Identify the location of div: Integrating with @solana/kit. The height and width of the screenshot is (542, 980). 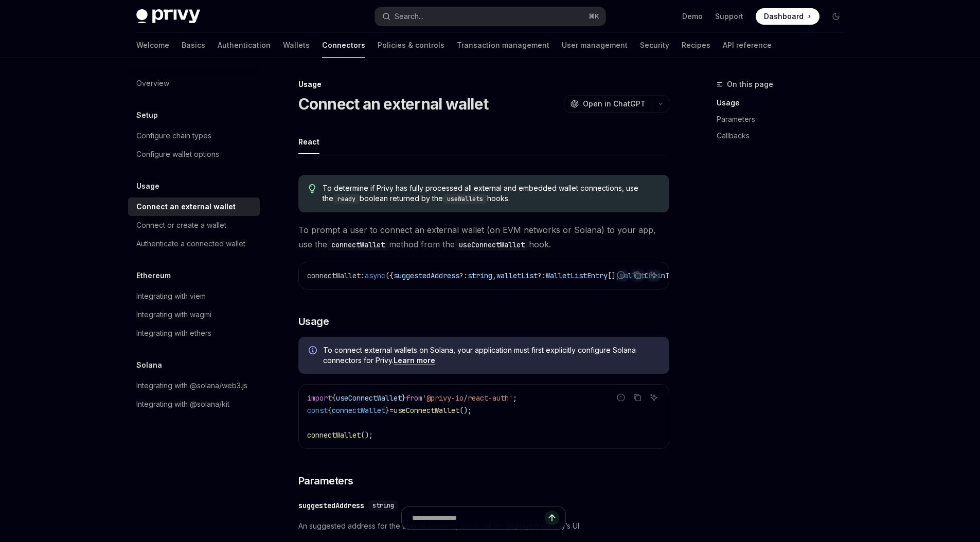
(183, 404).